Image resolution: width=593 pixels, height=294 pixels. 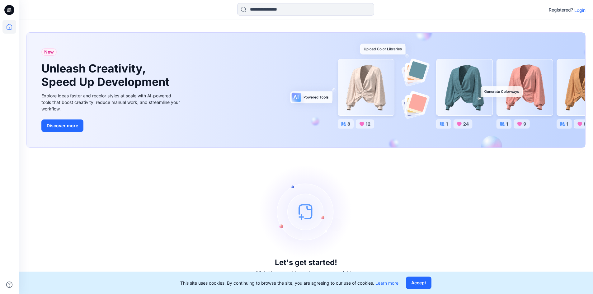 What do you see at coordinates (306, 212) in the screenshot?
I see `img: empty-state-image.svg` at bounding box center [306, 212].